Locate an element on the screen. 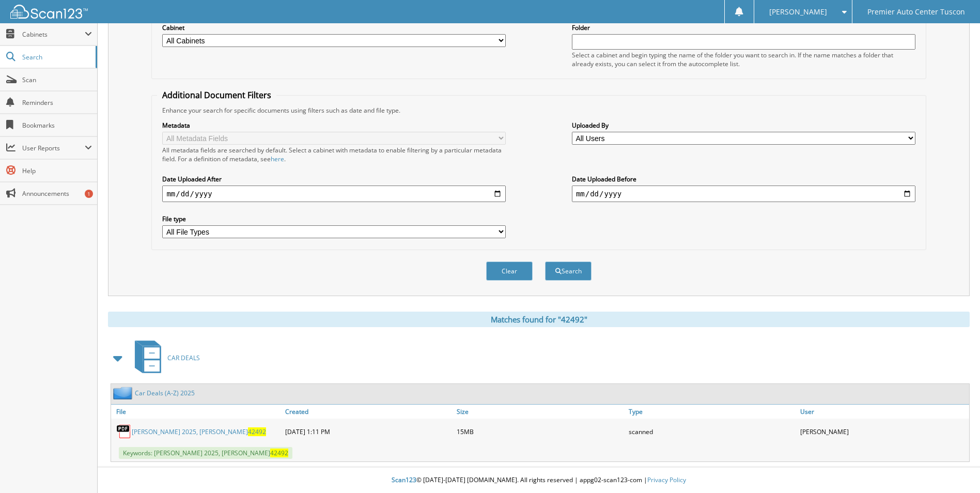 The image size is (980, 493). a: File is located at coordinates (197, 411).